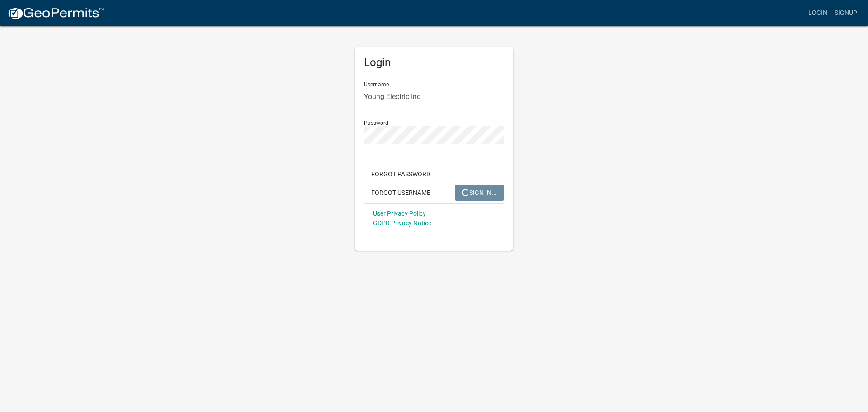 The width and height of the screenshot is (868, 412). Describe the element at coordinates (402, 223) in the screenshot. I see `a: GDPR Privacy Notice` at that location.